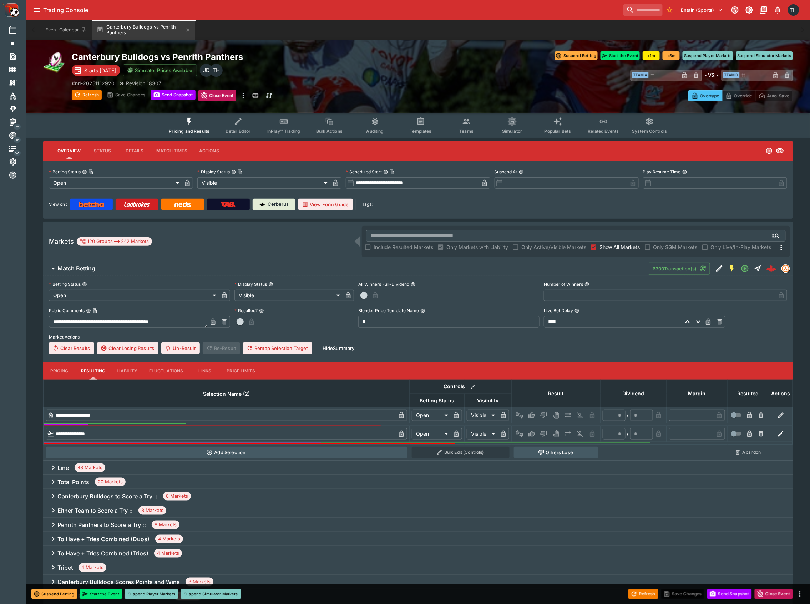 This screenshot has height=604, width=810. I want to click on button: Display Status, so click(271, 284).